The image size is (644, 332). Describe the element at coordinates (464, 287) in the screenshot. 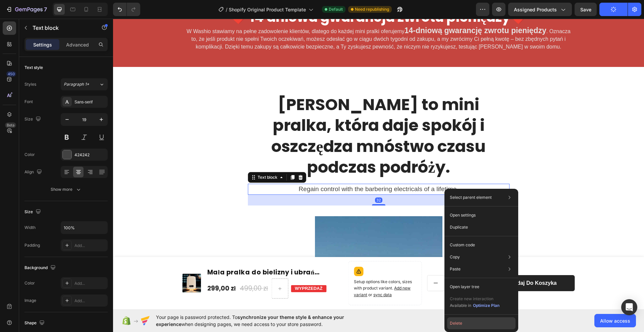

I see `p: Open layer tree` at that location.